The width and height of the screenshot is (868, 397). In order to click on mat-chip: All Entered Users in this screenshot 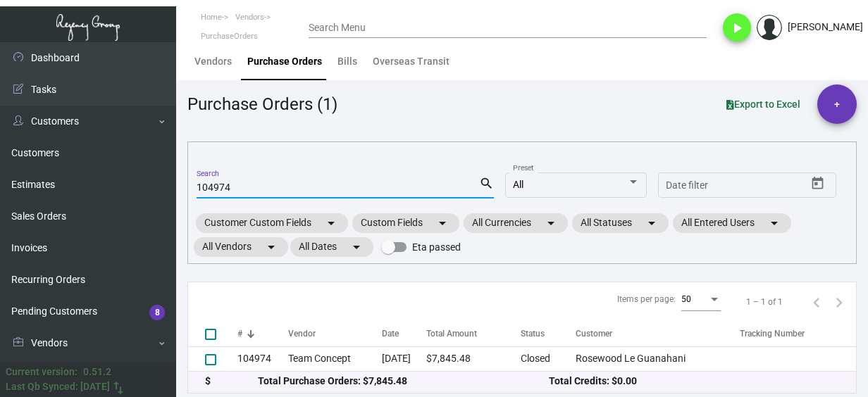, I will do `click(732, 224)`.